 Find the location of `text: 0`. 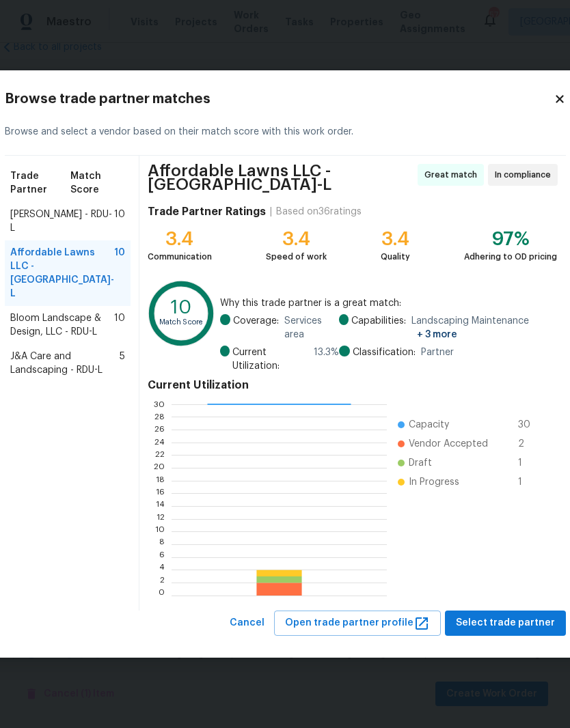

text: 0 is located at coordinates (162, 596).